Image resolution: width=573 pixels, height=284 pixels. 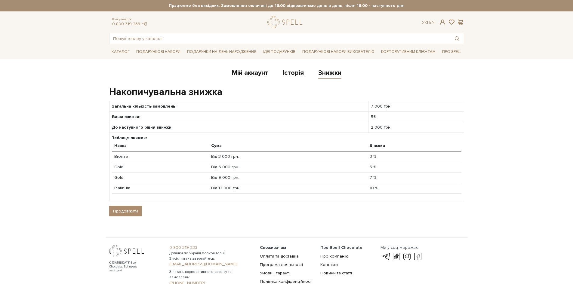 I want to click on td: Від 3 000 грн., so click(x=288, y=157).